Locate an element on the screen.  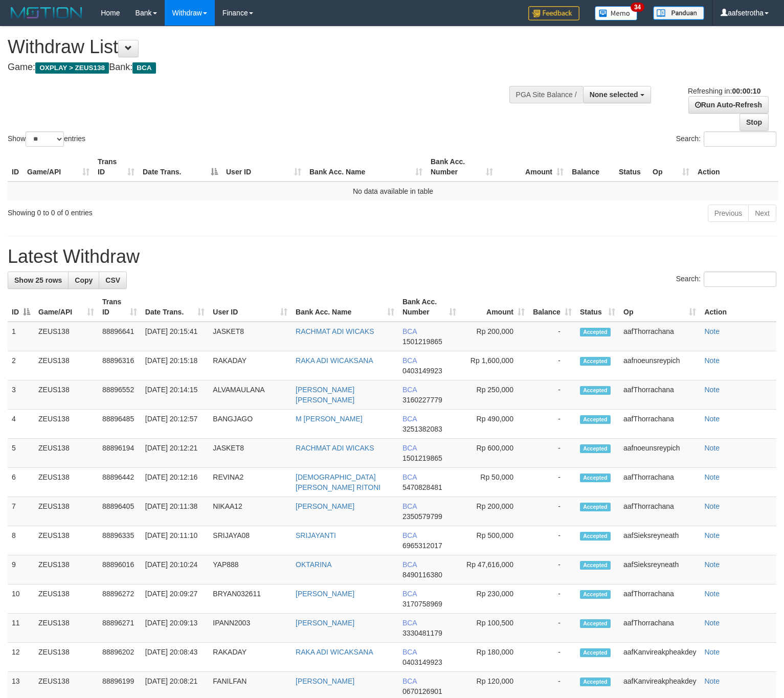
td: aafKanvireakpheakdey is located at coordinates (660, 656).